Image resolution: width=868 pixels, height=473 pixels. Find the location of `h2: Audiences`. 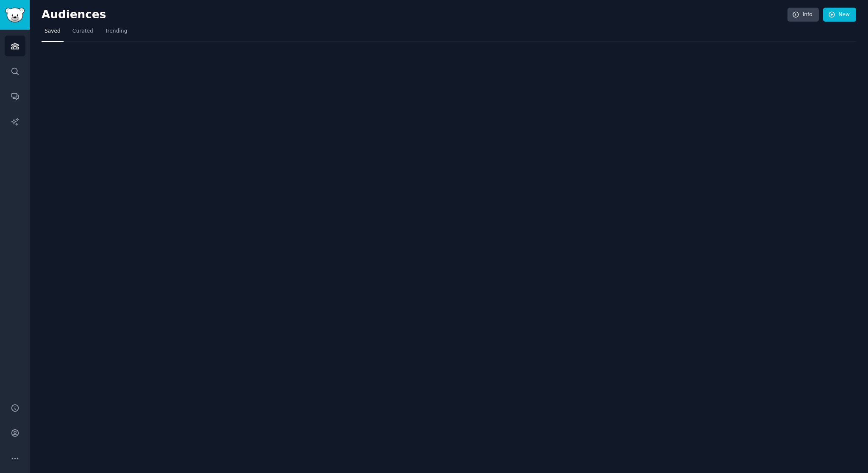

h2: Audiences is located at coordinates (415, 15).